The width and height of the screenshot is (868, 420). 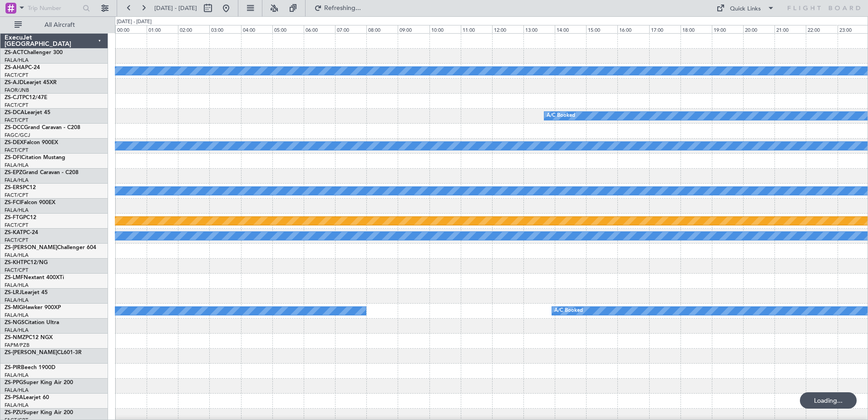 What do you see at coordinates (13, 413) in the screenshot?
I see `span: ZS-PZU` at bounding box center [13, 413].